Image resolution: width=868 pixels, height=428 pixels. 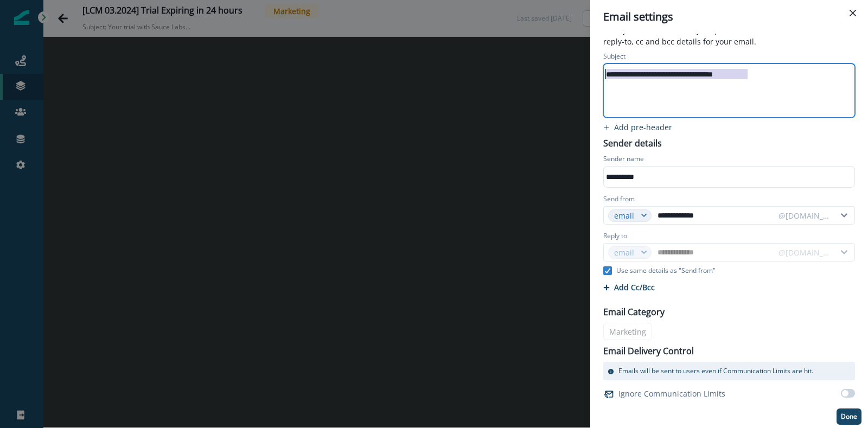 I want to click on label: Send from, so click(x=619, y=199).